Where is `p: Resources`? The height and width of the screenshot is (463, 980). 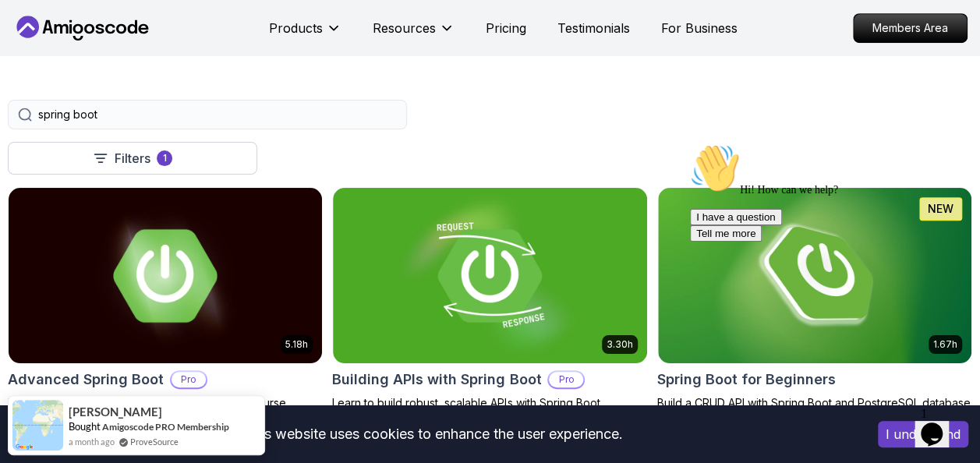
p: Resources is located at coordinates (404, 28).